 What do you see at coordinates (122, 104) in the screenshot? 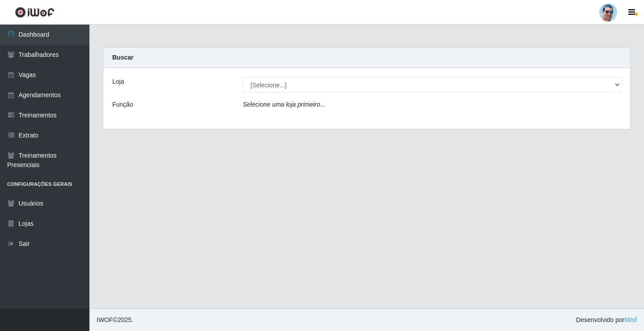
I see `label: Função` at bounding box center [122, 104].